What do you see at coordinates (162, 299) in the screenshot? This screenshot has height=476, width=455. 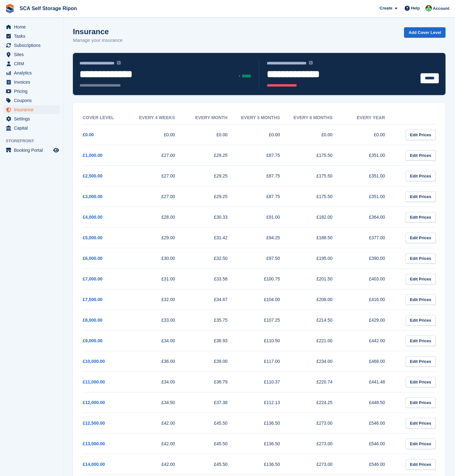 I see `td: £32.00` at bounding box center [162, 299].